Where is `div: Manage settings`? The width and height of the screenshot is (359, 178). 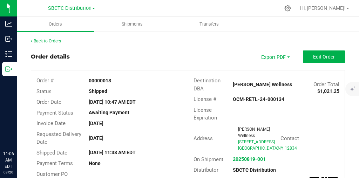
div: Manage settings is located at coordinates (287, 8).